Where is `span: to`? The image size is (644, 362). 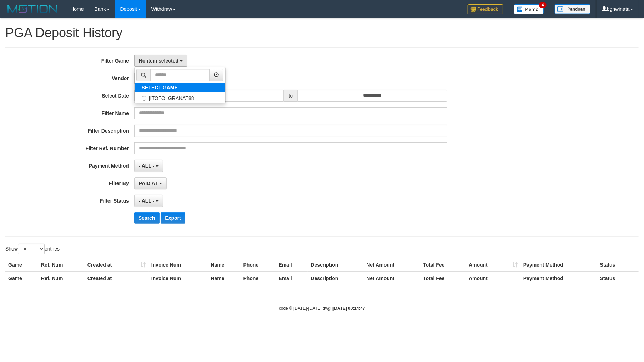
span: to is located at coordinates (291, 96).